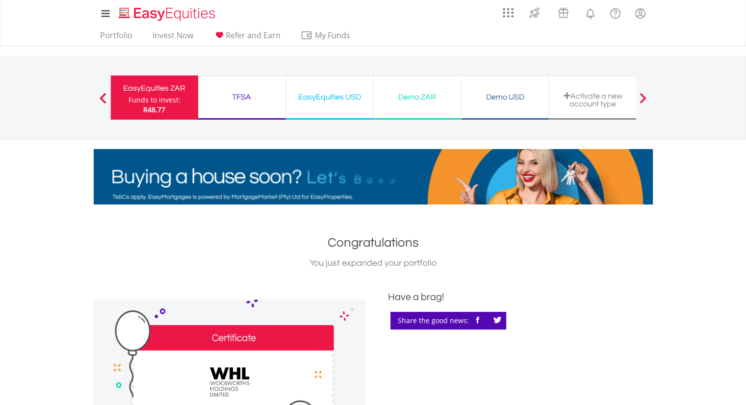 The image size is (746, 405). What do you see at coordinates (155, 100) in the screenshot?
I see `div: Funds to invest:` at bounding box center [155, 100].